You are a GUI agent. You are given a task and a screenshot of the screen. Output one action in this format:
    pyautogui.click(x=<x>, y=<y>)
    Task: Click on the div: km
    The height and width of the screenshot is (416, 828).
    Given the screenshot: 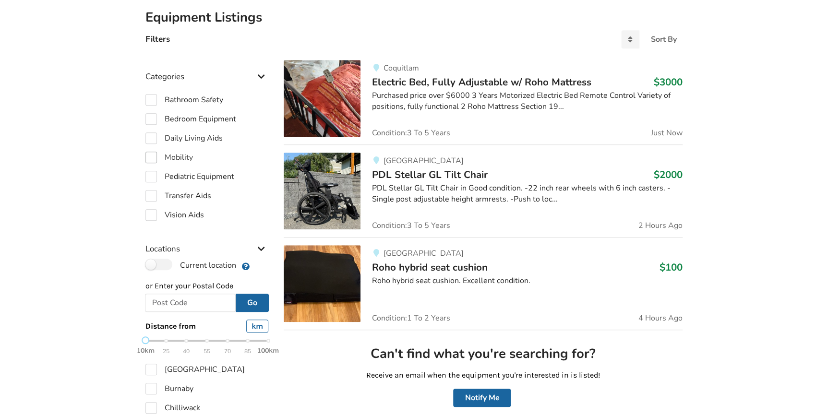 What is the action you would take?
    pyautogui.click(x=257, y=326)
    